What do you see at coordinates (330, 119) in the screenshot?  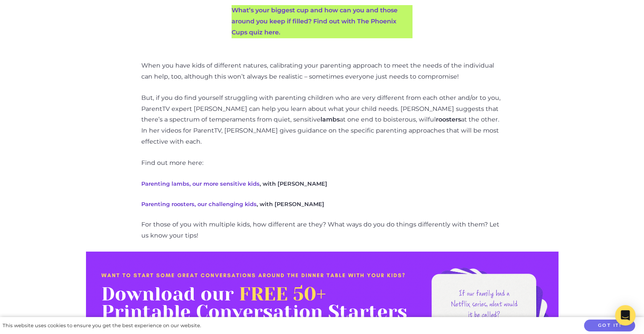 I see `strong: lambs` at bounding box center [330, 119].